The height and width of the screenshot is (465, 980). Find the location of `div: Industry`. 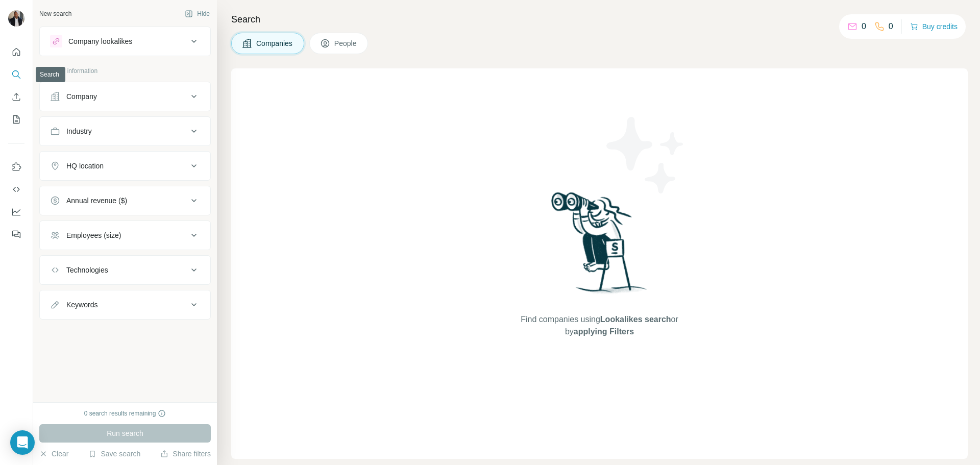

div: Industry is located at coordinates (79, 131).